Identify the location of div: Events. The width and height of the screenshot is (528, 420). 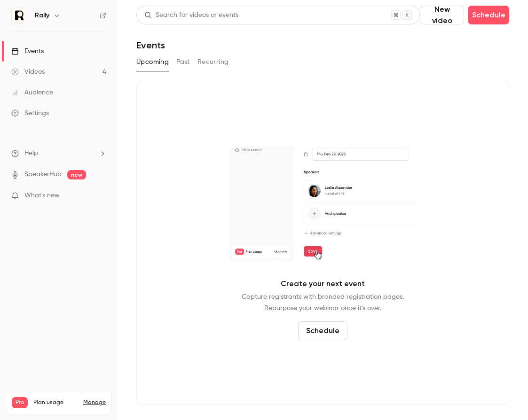
(28, 51).